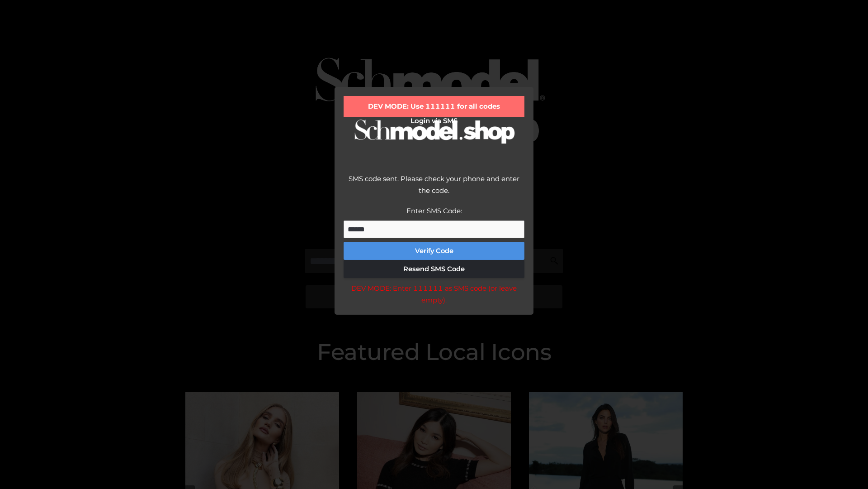  Describe the element at coordinates (434, 294) in the screenshot. I see `div: DEV MODE: Enter 111111 as SMS code (or leave empty).` at that location.